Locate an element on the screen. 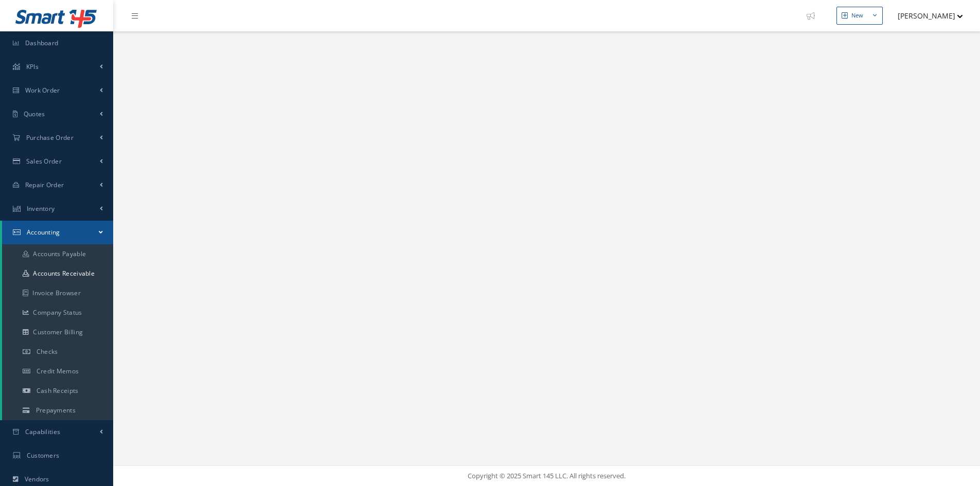 The image size is (980, 486). div: New is located at coordinates (857, 15).